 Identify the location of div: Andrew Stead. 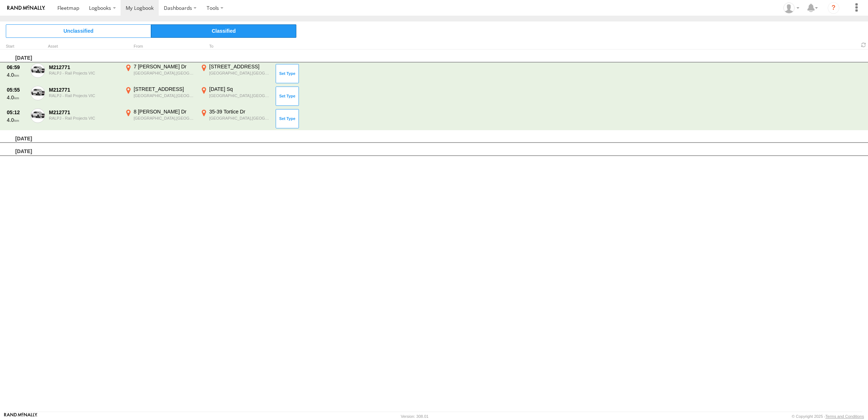
(791, 8).